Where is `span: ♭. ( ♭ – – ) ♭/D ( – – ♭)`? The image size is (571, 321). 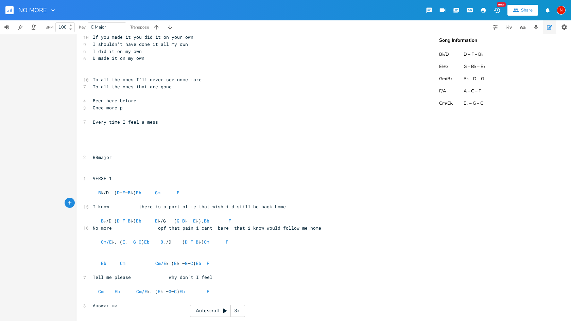
span: ♭. ( ♭ – – ) ♭/D ( – – ♭) is located at coordinates (166, 242).